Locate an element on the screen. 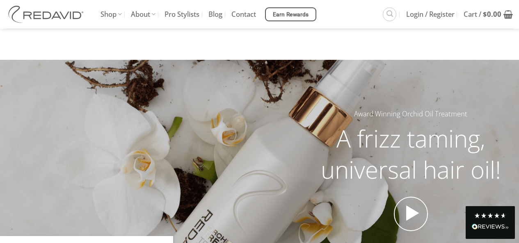 This screenshot has width=519, height=243. h2: A frizz taming, universal hair oil! is located at coordinates (411, 154).